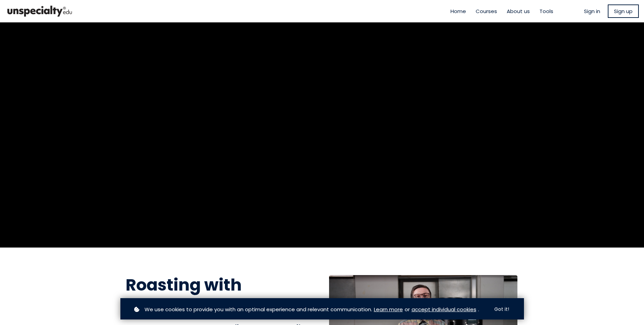 The image size is (644, 325). Describe the element at coordinates (546, 11) in the screenshot. I see `span: Tools` at that location.